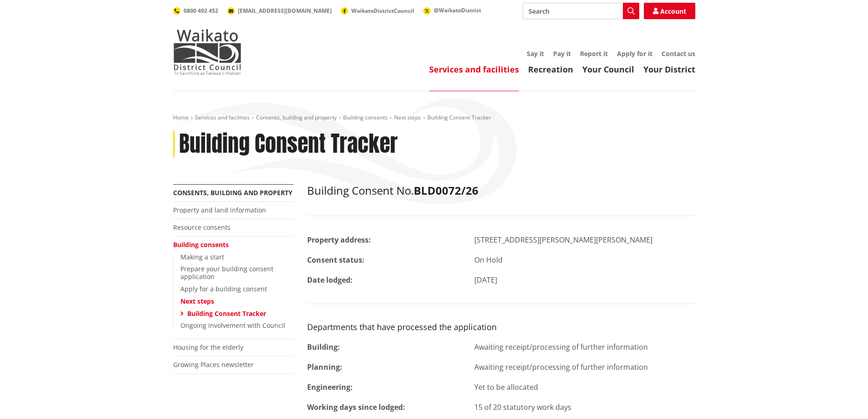 This screenshot has height=419, width=868. What do you see at coordinates (339, 240) in the screenshot?
I see `strong: Property address:` at bounding box center [339, 240].